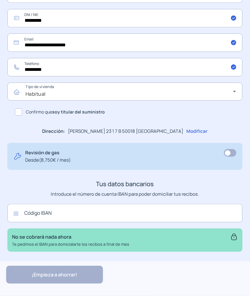 This screenshot has height=296, width=250. Describe the element at coordinates (70, 245) in the screenshot. I see `p: Te pedimos el IBAN para domicialarte los recibos a final de mes` at that location.